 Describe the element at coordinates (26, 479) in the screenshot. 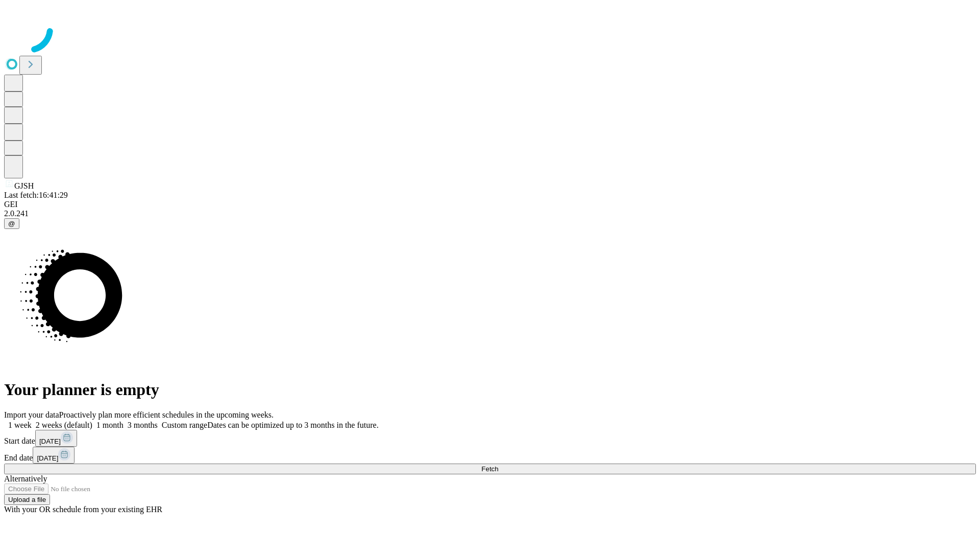

I see `span: Alternatively` at that location.